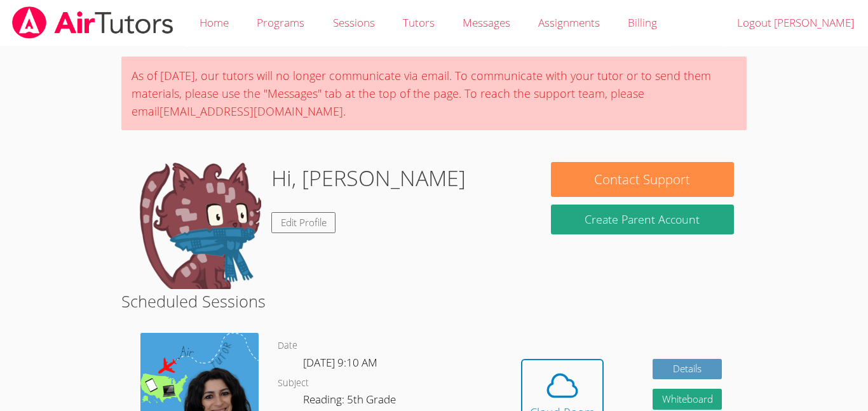 The height and width of the screenshot is (411, 868). What do you see at coordinates (687, 399) in the screenshot?
I see `button: Whiteboard` at bounding box center [687, 399].